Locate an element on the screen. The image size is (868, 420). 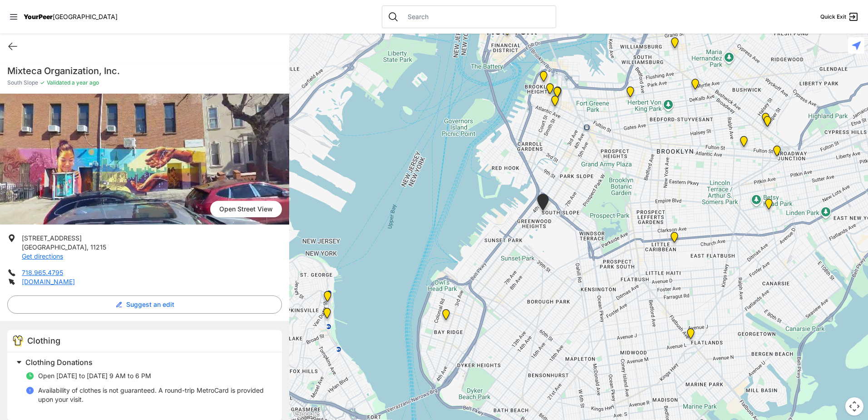
input: Search is located at coordinates (476, 17).